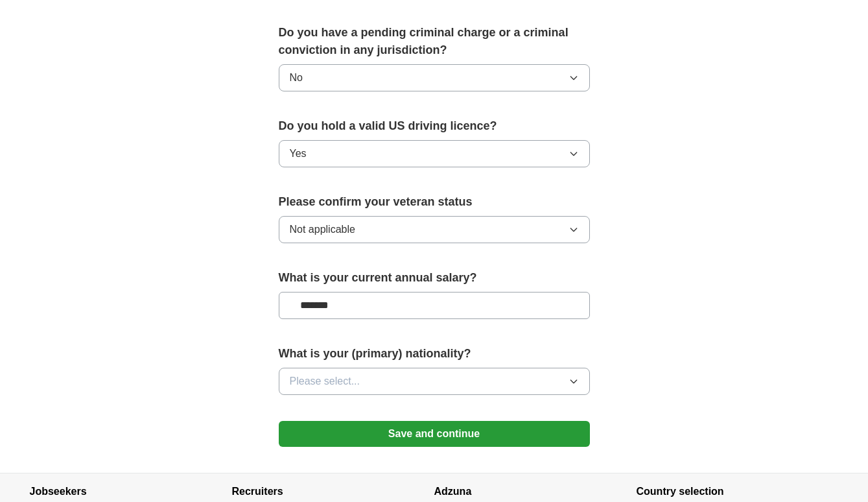 Image resolution: width=868 pixels, height=502 pixels. Describe the element at coordinates (298, 153) in the screenshot. I see `span: Yes` at that location.